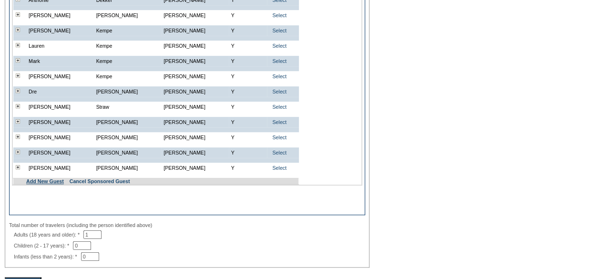  What do you see at coordinates (100, 181) in the screenshot?
I see `a: Cancel Sponsored Guest` at bounding box center [100, 181].